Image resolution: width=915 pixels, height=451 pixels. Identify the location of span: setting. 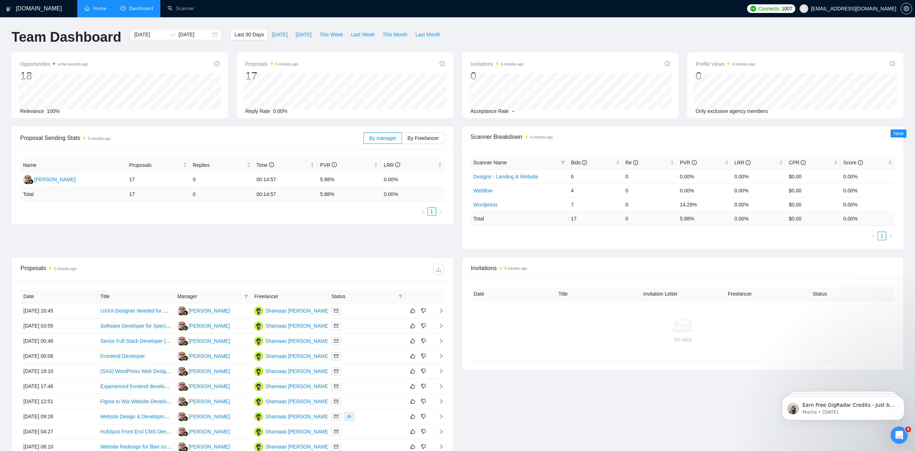
(907, 9).